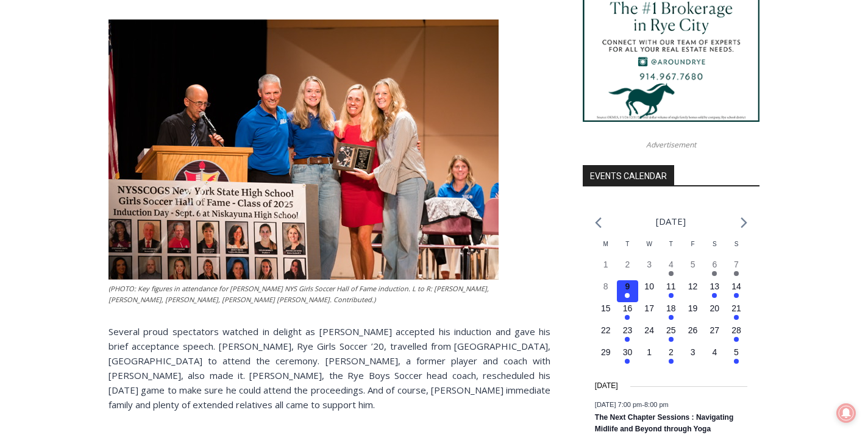 The width and height of the screenshot is (868, 435). Describe the element at coordinates (737, 357) in the screenshot. I see `button: 5 Has events` at that location.